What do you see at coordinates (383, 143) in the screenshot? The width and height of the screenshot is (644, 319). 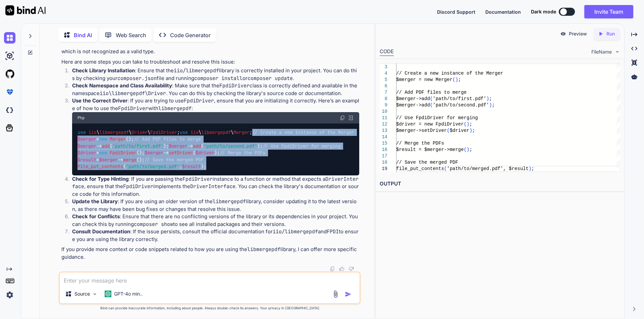 I see `div: 15` at bounding box center [383, 143].